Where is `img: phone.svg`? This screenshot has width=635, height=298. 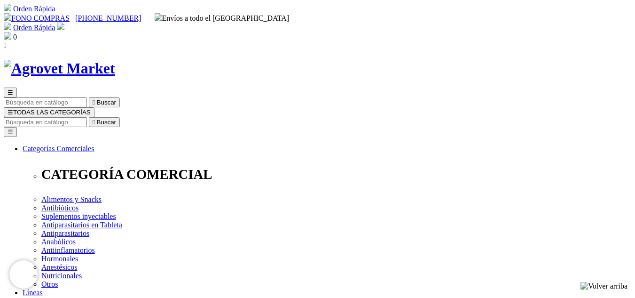
img: phone.svg is located at coordinates (8, 17).